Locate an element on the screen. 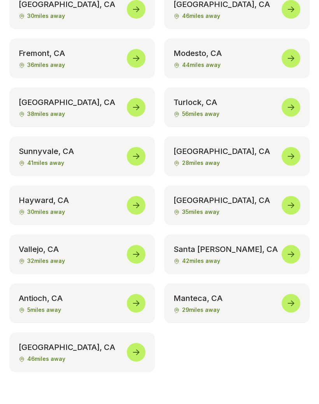 The width and height of the screenshot is (319, 404). span: 35 miles away is located at coordinates (237, 212).